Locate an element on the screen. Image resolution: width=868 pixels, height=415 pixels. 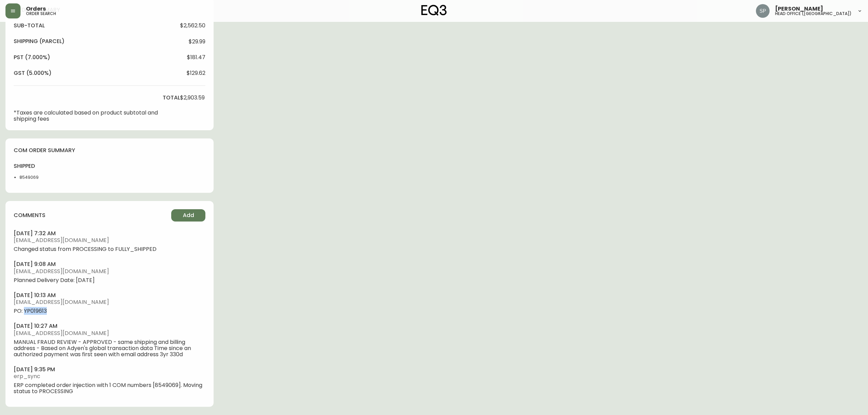
span: erp_sync is located at coordinates (109, 376).